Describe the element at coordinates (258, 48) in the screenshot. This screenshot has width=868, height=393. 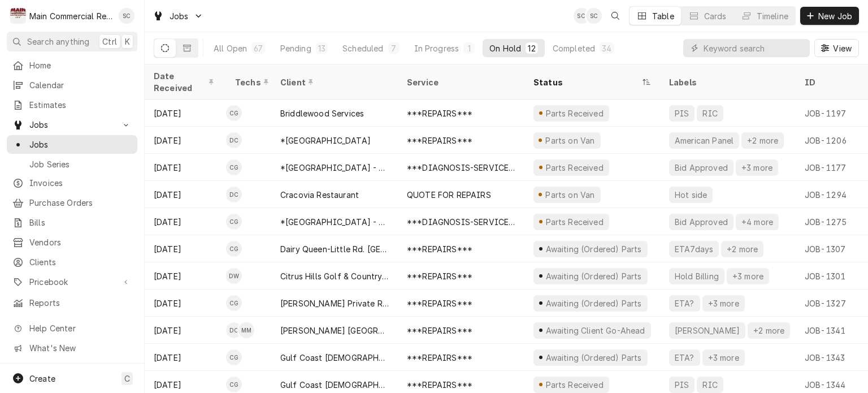
I see `div: 67` at that location.